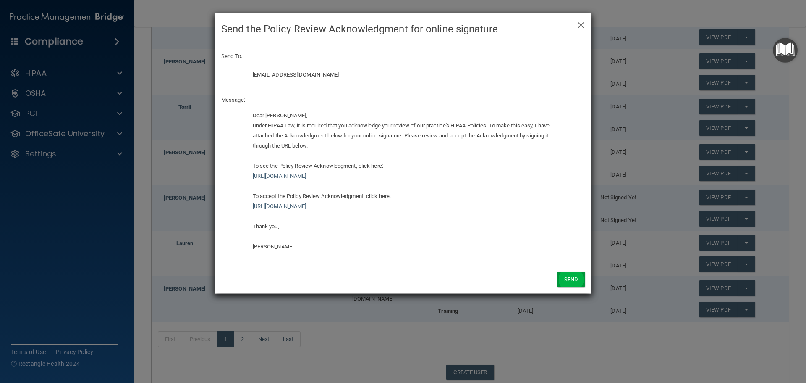 The height and width of the screenshot is (383, 806). What do you see at coordinates (403, 56) in the screenshot?
I see `p: Send To:` at bounding box center [403, 56].